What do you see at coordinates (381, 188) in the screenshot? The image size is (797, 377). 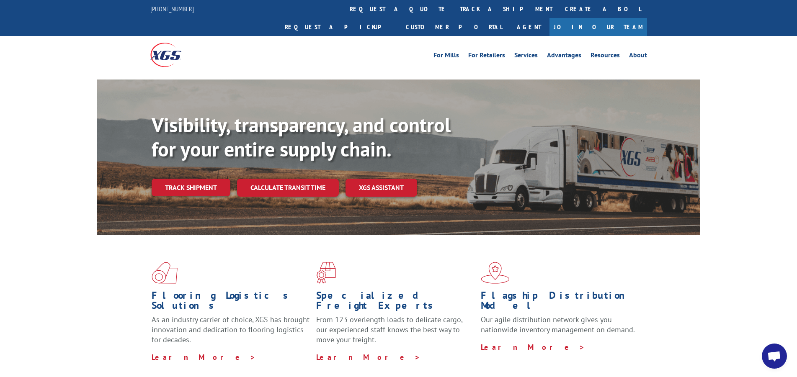 I see `a: XGS ASSISTANT` at bounding box center [381, 188].